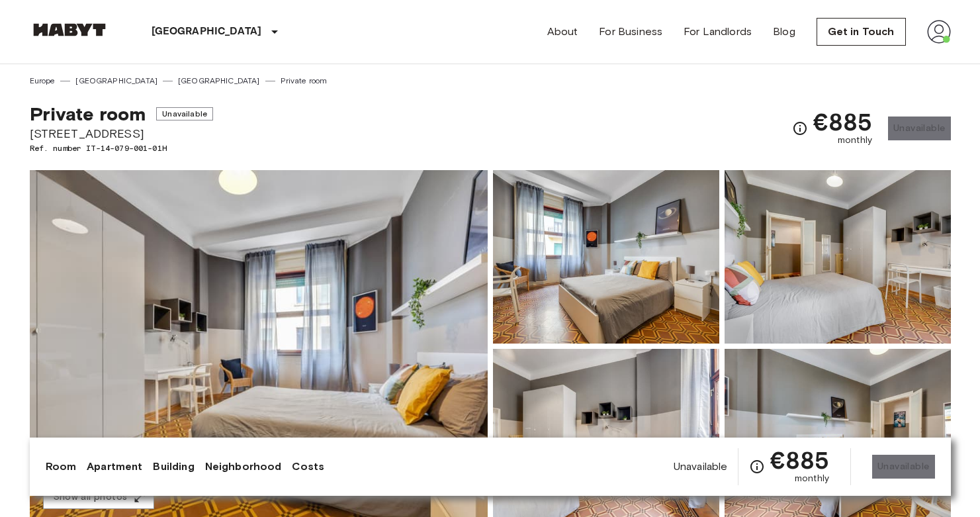 The height and width of the screenshot is (517, 980). I want to click on a: Private room, so click(304, 81).